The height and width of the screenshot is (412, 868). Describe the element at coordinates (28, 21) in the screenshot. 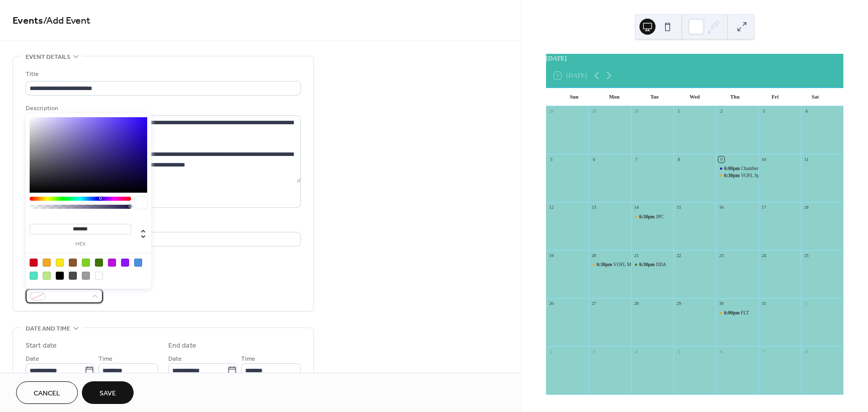

I see `a: Events` at that location.